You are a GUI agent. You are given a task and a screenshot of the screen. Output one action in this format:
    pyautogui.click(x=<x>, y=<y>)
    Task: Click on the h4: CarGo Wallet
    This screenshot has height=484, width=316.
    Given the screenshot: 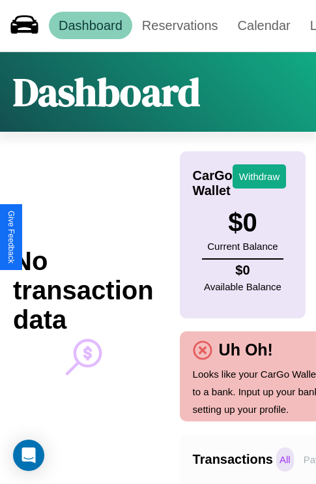 What is the action you would take?
    pyautogui.click(x=213, y=183)
    